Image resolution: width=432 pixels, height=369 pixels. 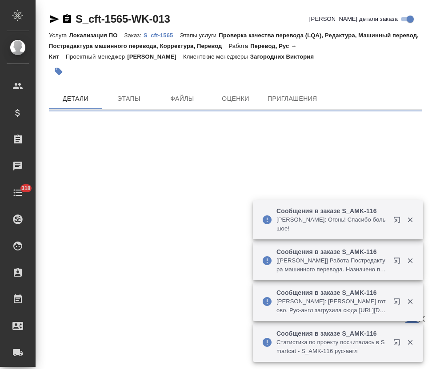 What do you see at coordinates (239, 46) in the screenshot?
I see `p: Работа` at bounding box center [239, 46].